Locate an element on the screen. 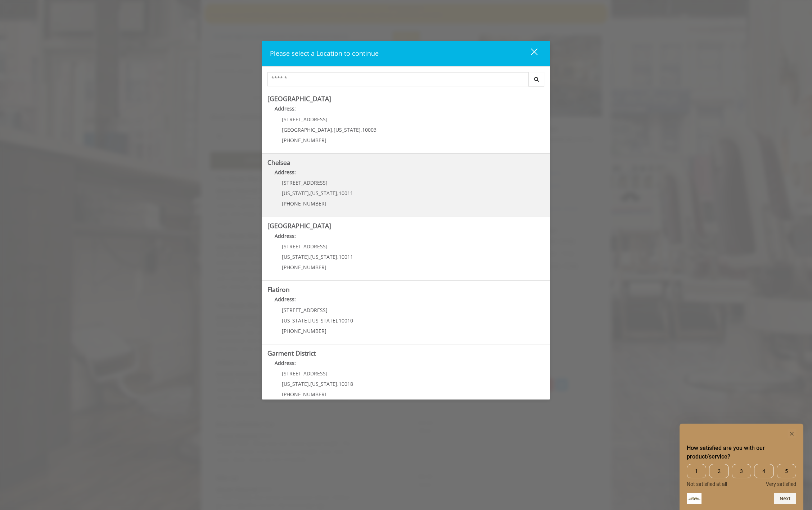 The width and height of the screenshot is (812, 510). span: 10010 is located at coordinates (346, 320).